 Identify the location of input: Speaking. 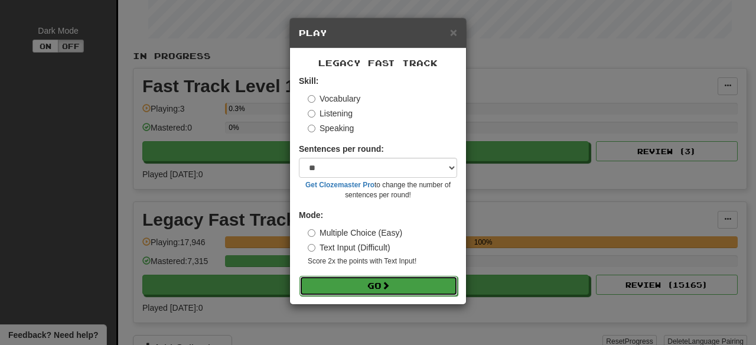
(311, 128).